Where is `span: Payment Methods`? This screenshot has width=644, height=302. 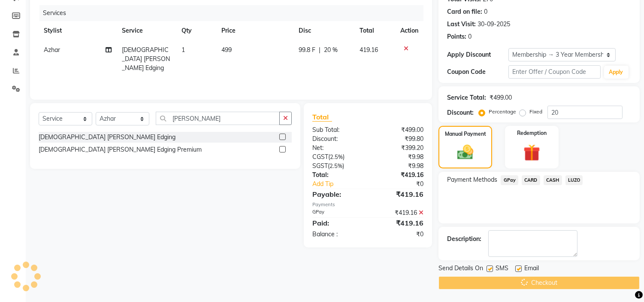
span: Payment Methods is located at coordinates (473, 179).